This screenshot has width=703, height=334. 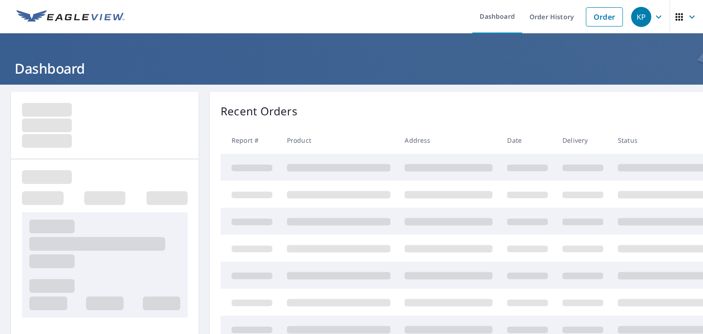 What do you see at coordinates (449, 140) in the screenshot?
I see `th: Address` at bounding box center [449, 140].